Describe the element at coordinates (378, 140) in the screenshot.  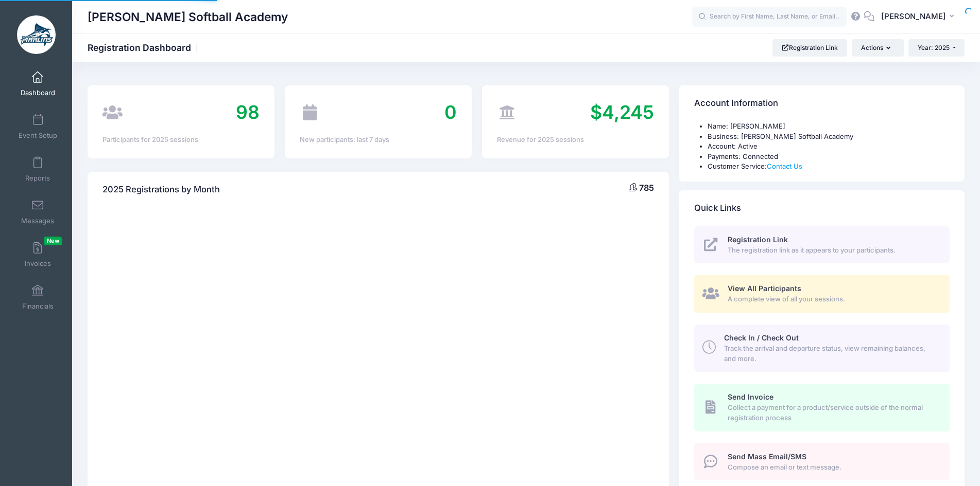
I see `div: New participants: last 7 days` at that location.